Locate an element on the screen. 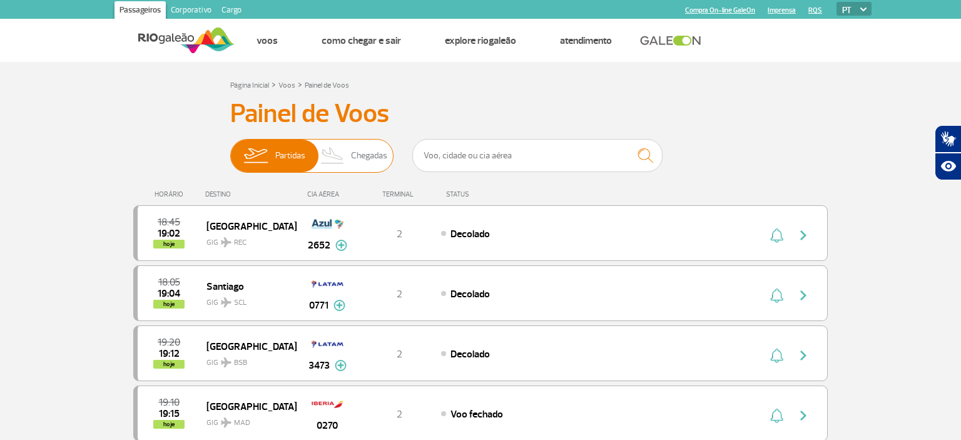  button: Abrir tradutor de língua de sinais. is located at coordinates (948, 139).